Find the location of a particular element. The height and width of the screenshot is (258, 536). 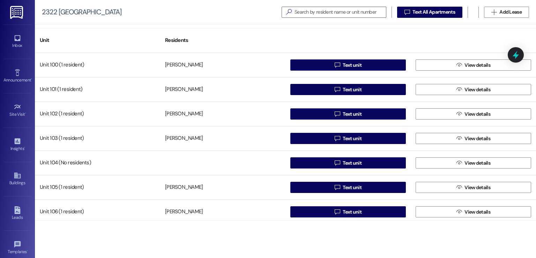

a: Leads is located at coordinates (17, 213).